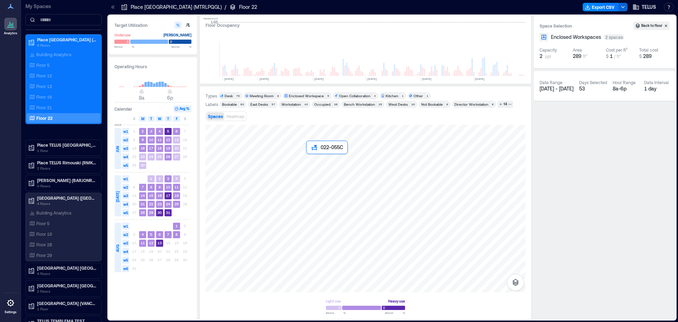 This screenshot has width=678, height=322. What do you see at coordinates (447, 104) in the screenshot?
I see `div: 9` at bounding box center [447, 104].